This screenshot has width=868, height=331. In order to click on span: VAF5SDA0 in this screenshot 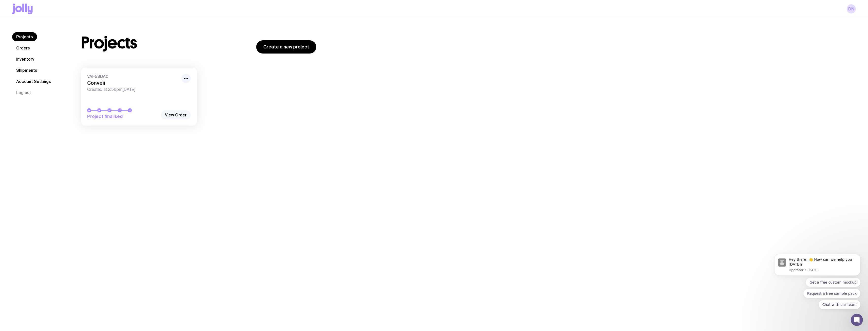, I will do `click(133, 77)`.